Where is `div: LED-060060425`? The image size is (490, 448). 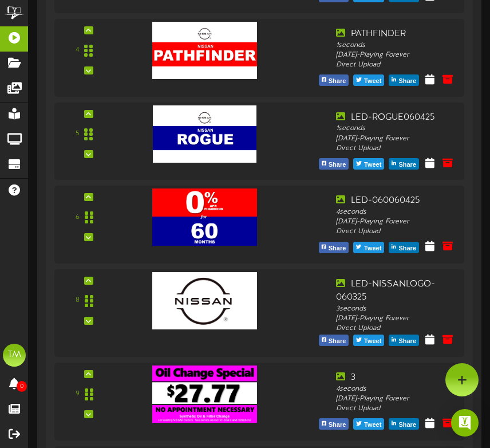 div: LED-060060425 is located at coordinates (395, 201).